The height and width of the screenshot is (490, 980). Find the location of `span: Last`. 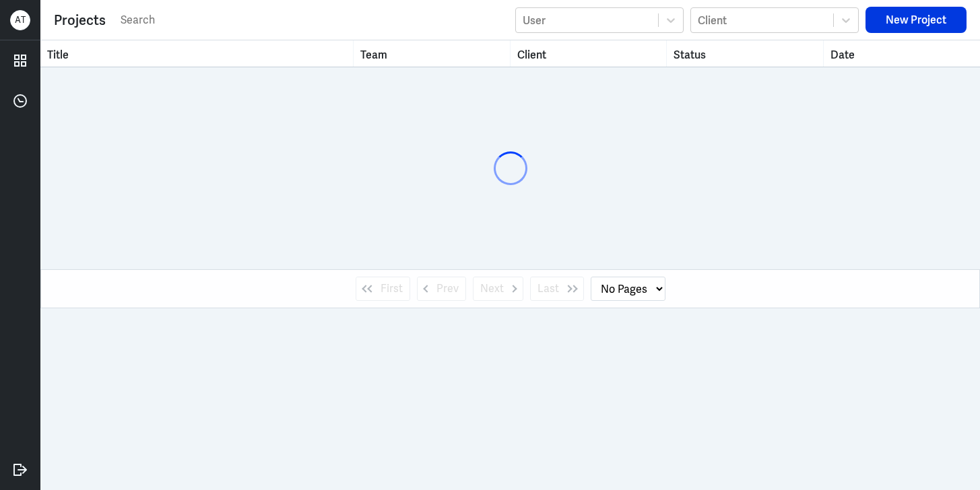

span: Last is located at coordinates (548, 289).